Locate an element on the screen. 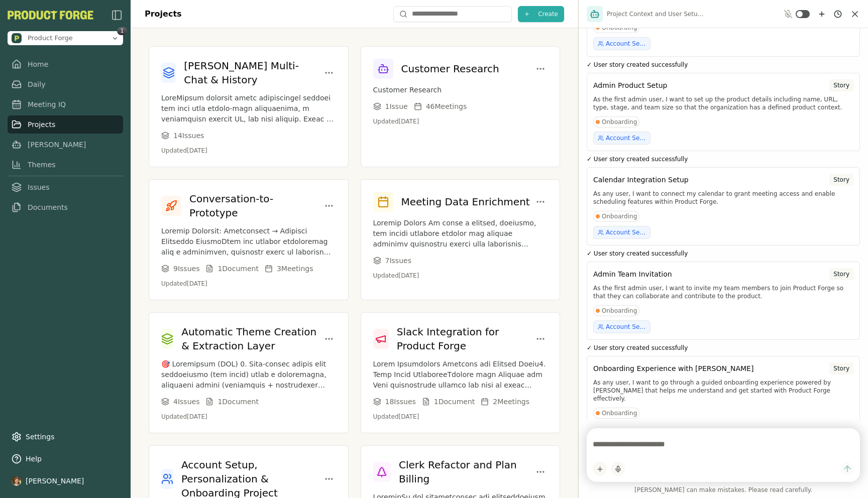 Image resolution: width=868 pixels, height=498 pixels. a: Daily is located at coordinates (65, 84).